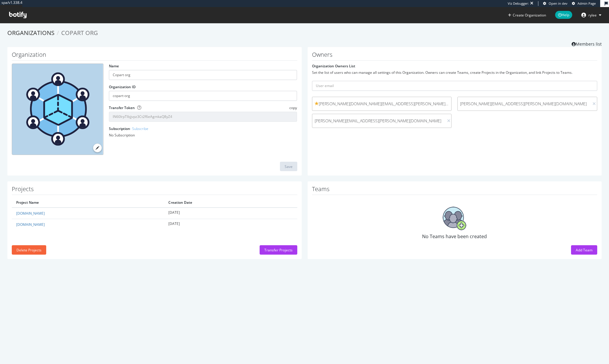  I want to click on label: Transfer Token, so click(122, 107).